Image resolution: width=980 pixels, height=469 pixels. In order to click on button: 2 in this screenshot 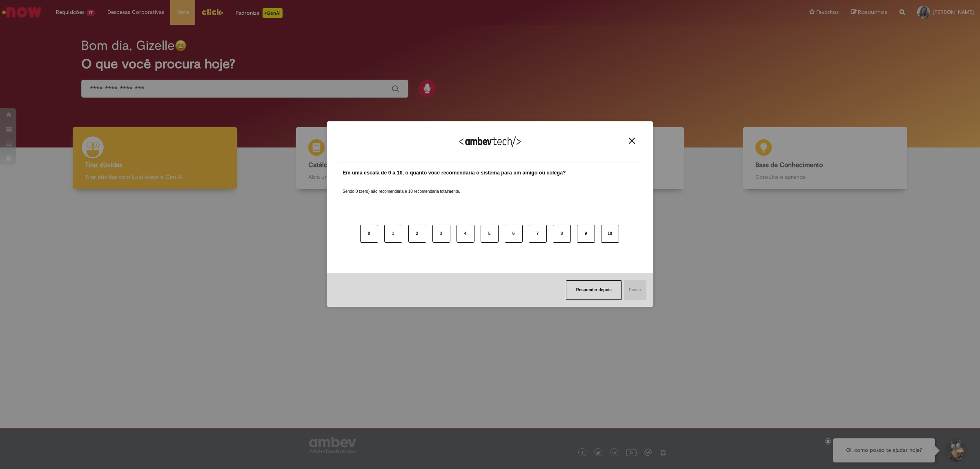, I will do `click(417, 234)`.